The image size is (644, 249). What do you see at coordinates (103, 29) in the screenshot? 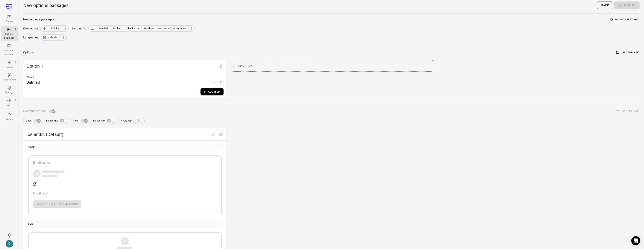
I see `span: Boarded` at bounding box center [103, 29].